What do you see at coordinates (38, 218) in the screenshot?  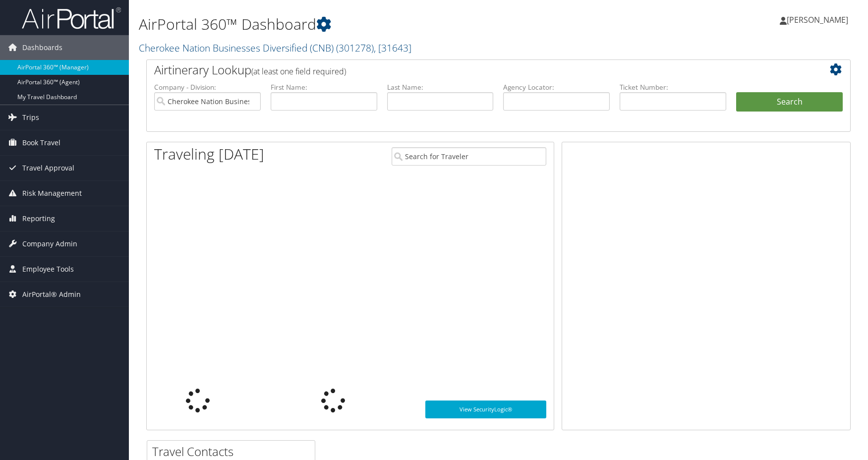 I see `span: Reporting` at bounding box center [38, 218].